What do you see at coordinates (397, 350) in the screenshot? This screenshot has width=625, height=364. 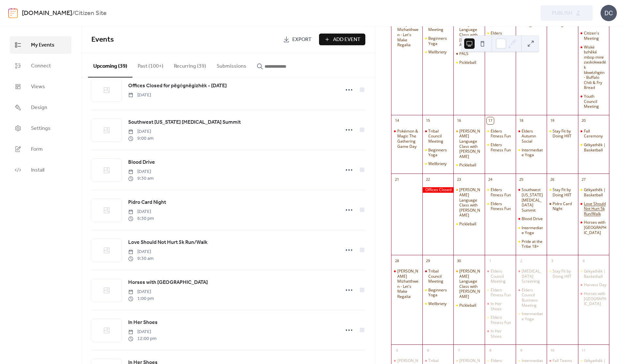 I see `div: 5` at bounding box center [397, 350].